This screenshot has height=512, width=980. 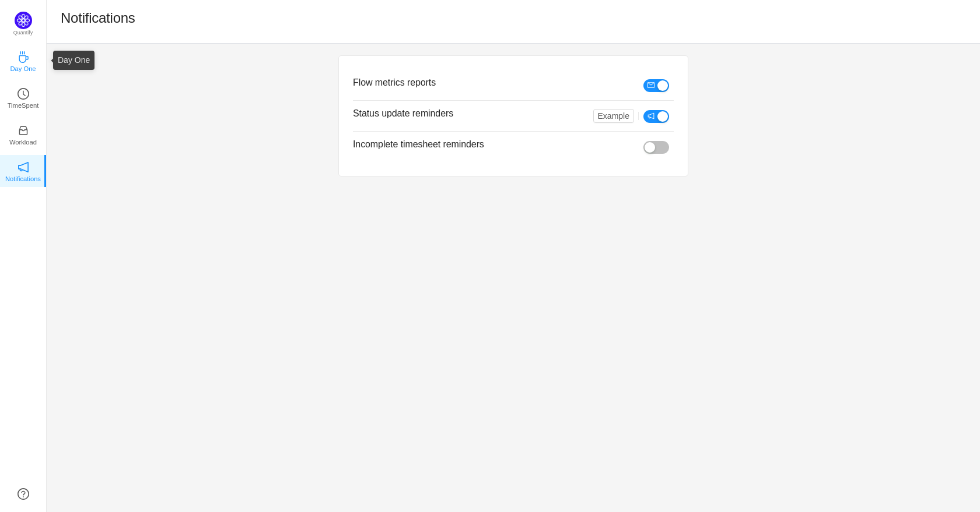 What do you see at coordinates (23, 97) in the screenshot?
I see `a: icon: clock-circleTimeSpent` at bounding box center [23, 97].